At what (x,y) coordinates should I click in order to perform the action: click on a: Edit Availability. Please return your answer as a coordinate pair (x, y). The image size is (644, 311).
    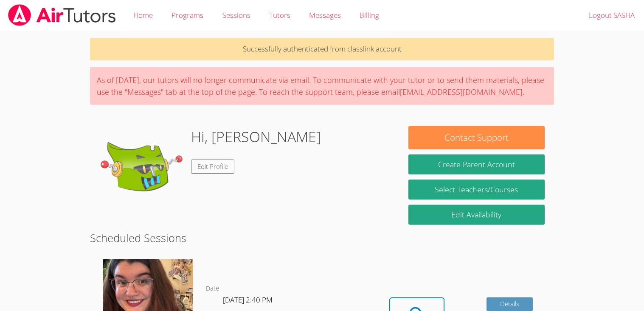
    Looking at the image, I should click on (476, 214).